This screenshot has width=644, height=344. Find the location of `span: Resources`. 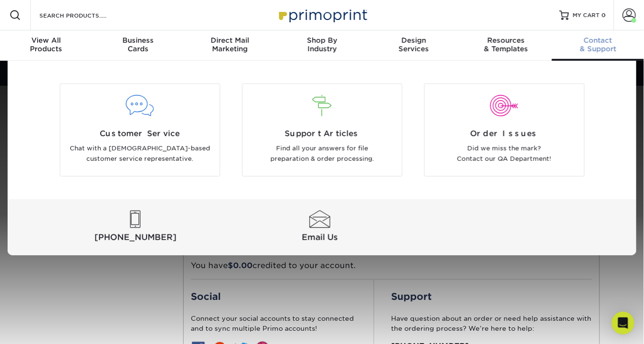

span: Resources is located at coordinates (506, 40).